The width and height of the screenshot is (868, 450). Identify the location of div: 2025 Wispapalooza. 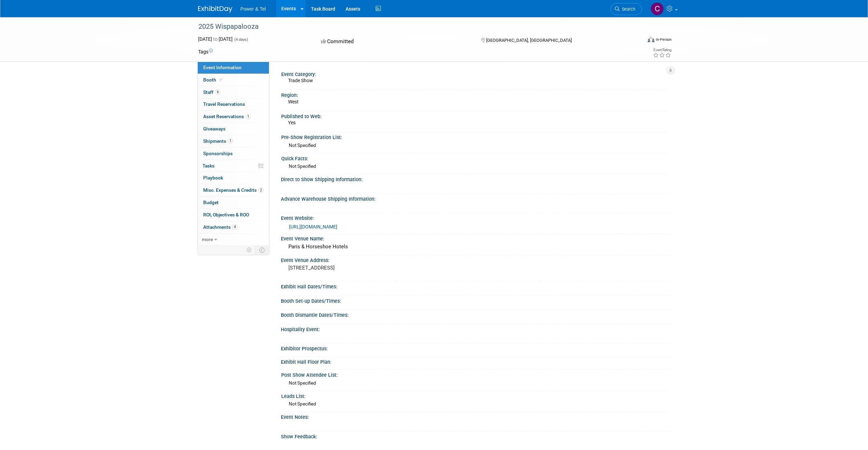
(414, 27).